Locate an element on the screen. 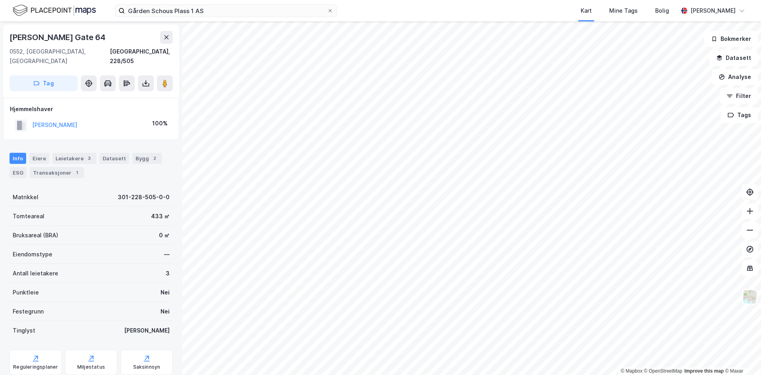 The height and width of the screenshot is (375, 761). div: Transaksjoner is located at coordinates (57, 172).